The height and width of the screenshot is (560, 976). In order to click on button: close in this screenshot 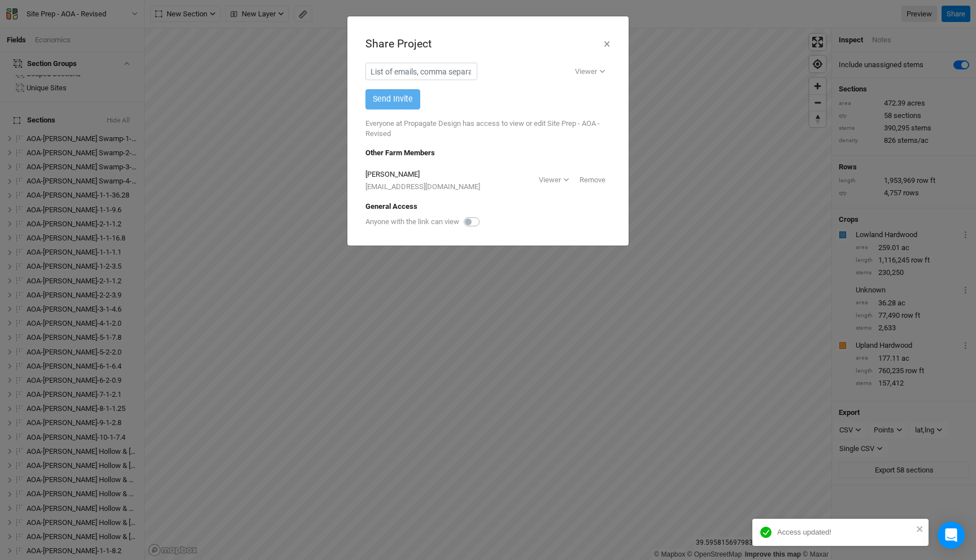, I will do `click(920, 529)`.